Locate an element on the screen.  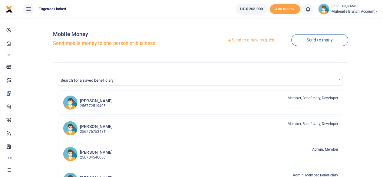
span: Admin, Member is located at coordinates (325, 150).